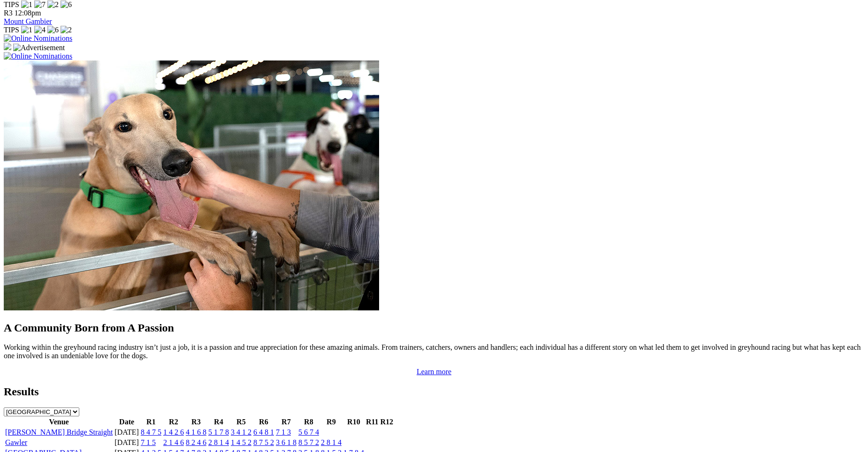 The height and width of the screenshot is (452, 868). What do you see at coordinates (8, 13) in the screenshot?
I see `span: R3` at bounding box center [8, 13].